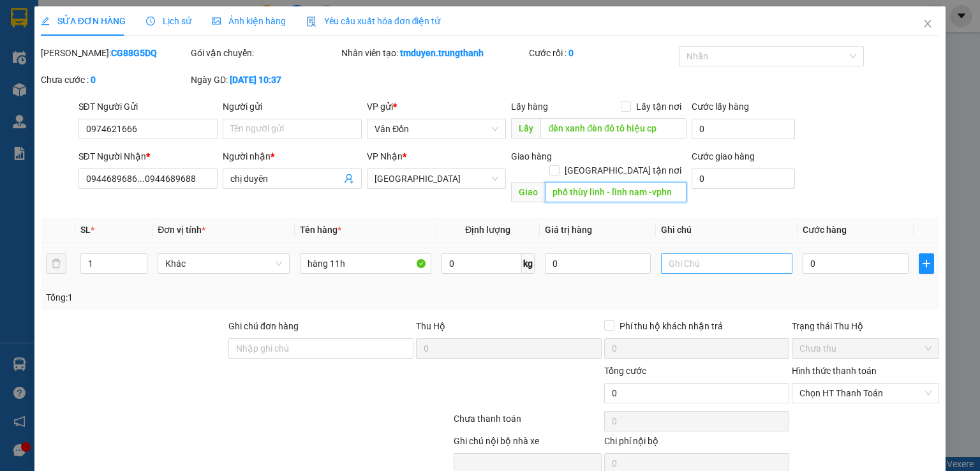 The height and width of the screenshot is (471, 980). I want to click on img: icon, so click(311, 21).